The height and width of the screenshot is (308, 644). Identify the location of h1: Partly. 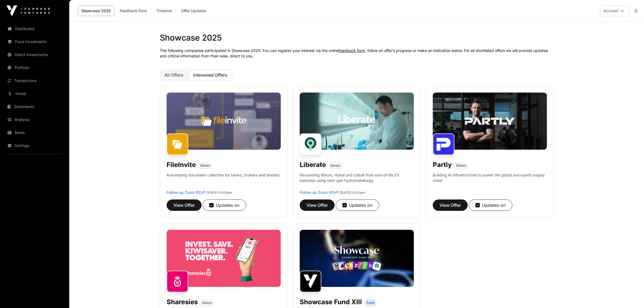
(442, 165).